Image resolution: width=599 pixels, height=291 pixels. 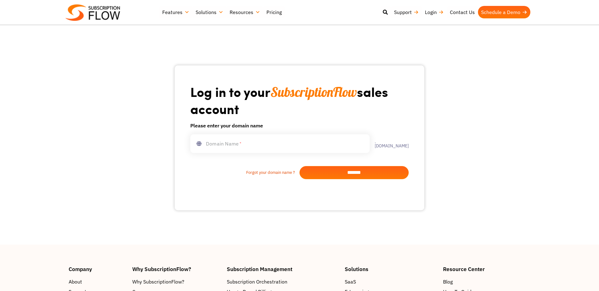 I want to click on a: Contact Us, so click(x=462, y=12).